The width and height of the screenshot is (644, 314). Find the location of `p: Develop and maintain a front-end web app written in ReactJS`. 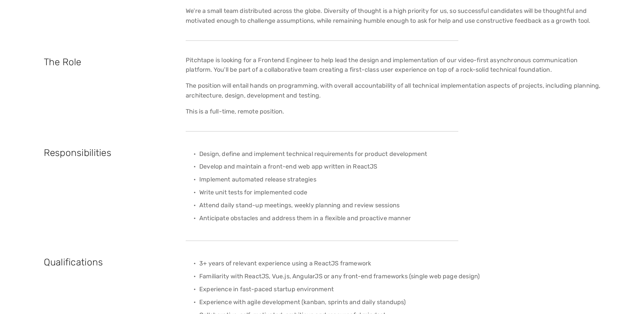

p: Develop and maintain a front-end web app written in ReactJS is located at coordinates (400, 166).